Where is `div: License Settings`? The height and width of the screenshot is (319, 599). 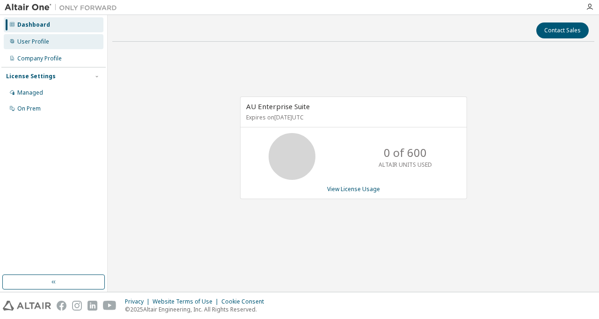 div: License Settings is located at coordinates (31, 76).